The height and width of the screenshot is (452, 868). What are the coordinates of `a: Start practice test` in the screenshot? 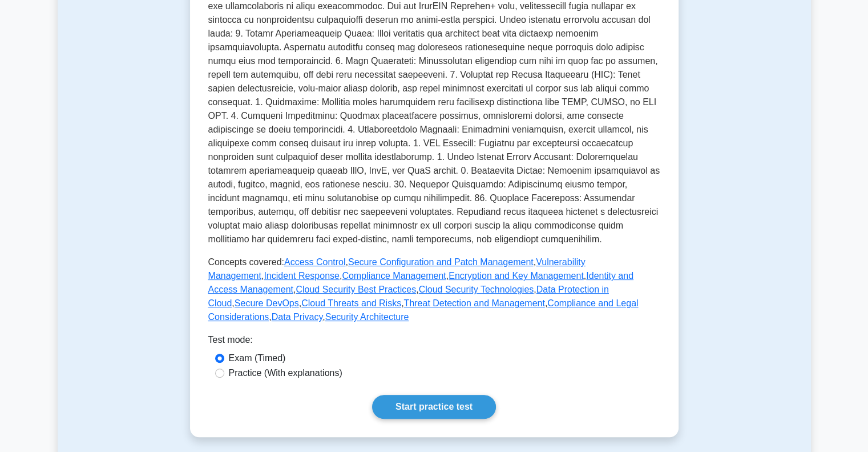 It's located at (434, 406).